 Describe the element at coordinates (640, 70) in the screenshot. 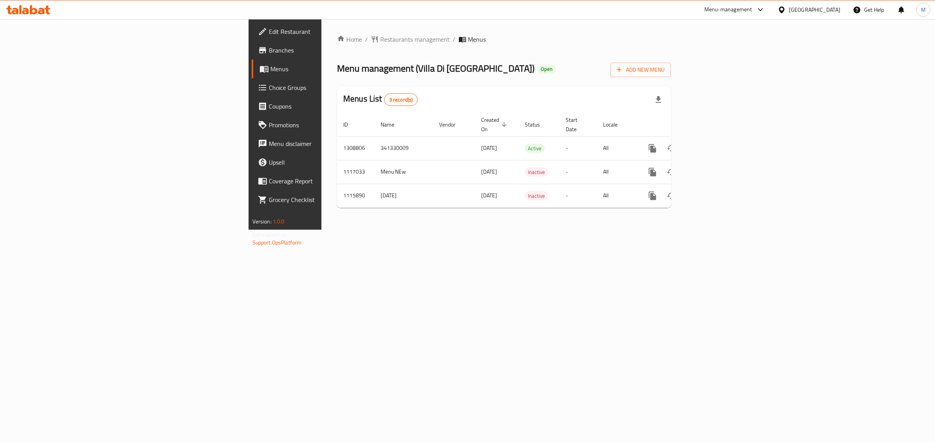

I see `span: Add New Menu` at that location.